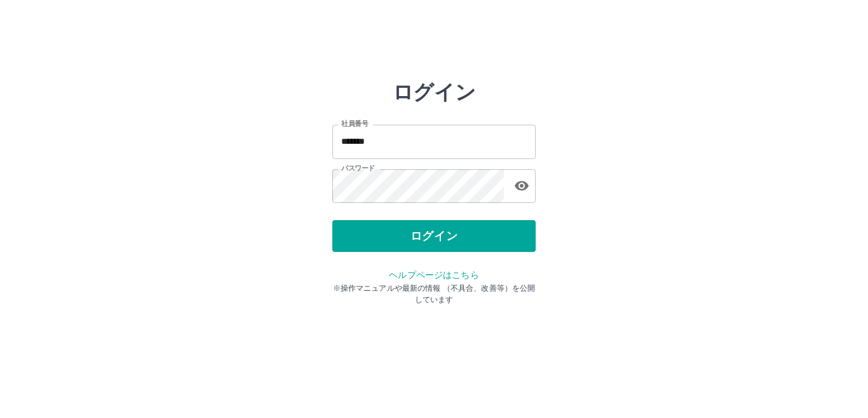 Image resolution: width=868 pixels, height=418 pixels. I want to click on a: ヘルプページはこちら, so click(433, 275).